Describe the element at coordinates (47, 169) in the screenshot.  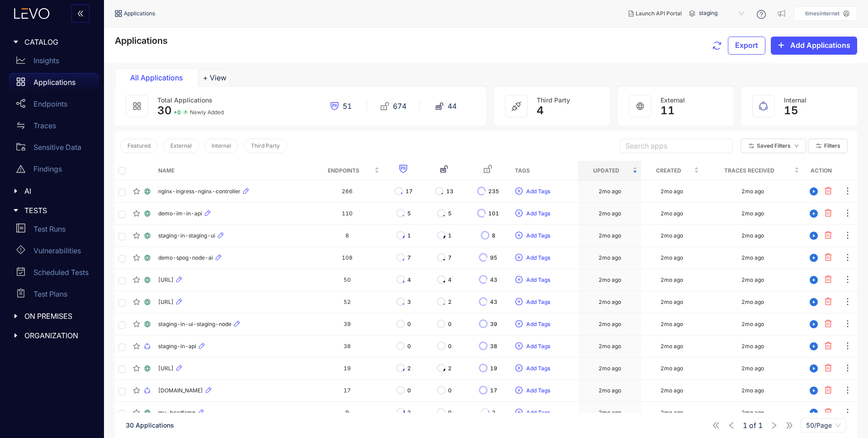
I see `p: Findings` at that location.